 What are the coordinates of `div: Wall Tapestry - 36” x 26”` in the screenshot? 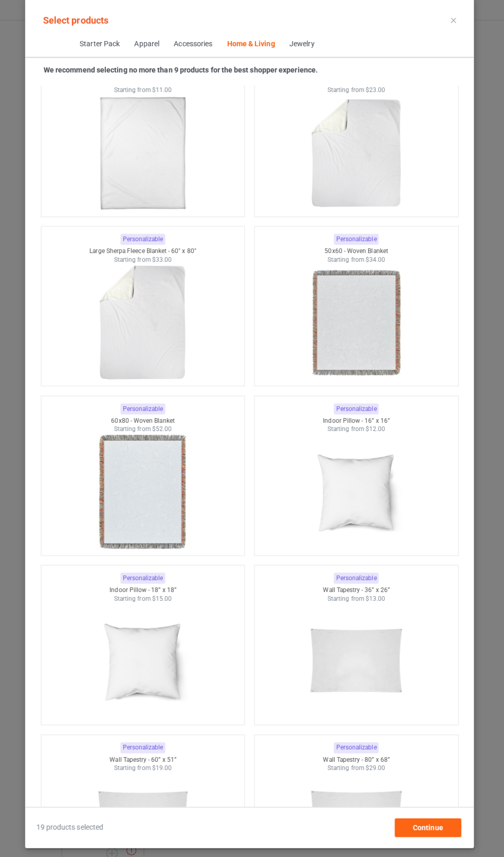 It's located at (357, 592).